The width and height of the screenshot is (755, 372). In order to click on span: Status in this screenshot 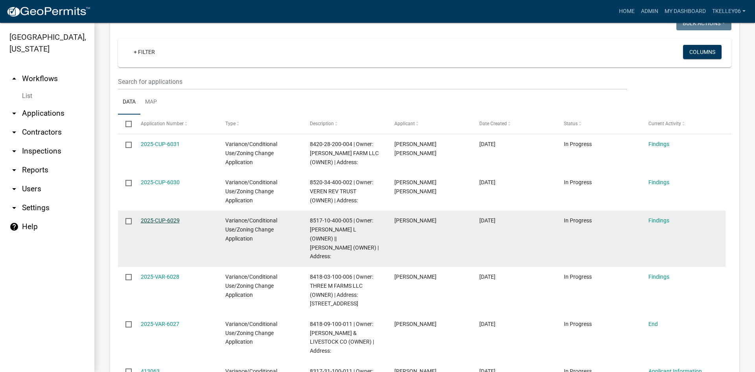, I will do `click(571, 124)`.